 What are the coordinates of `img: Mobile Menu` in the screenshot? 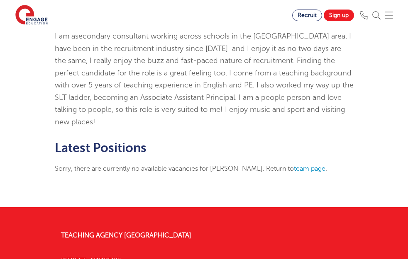 It's located at (389, 15).